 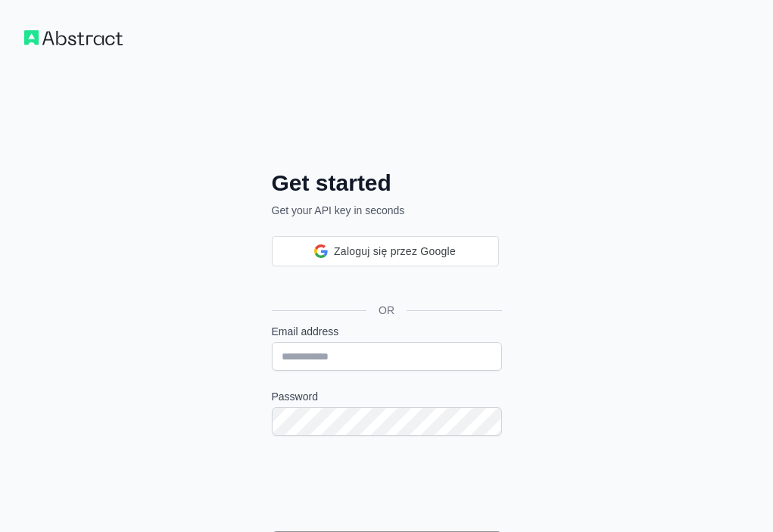 What do you see at coordinates (387, 183) in the screenshot?
I see `h2: Get started` at bounding box center [387, 183].